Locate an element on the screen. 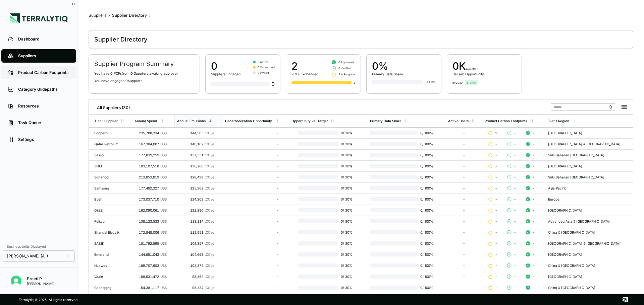 The width and height of the screenshot is (644, 305). img: Logo is located at coordinates (38, 19).